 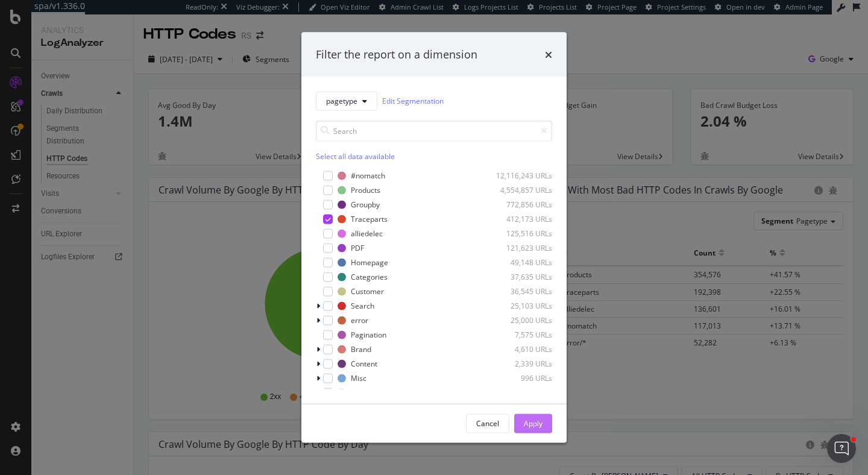 I want to click on div: 7,575 URLs, so click(x=523, y=334).